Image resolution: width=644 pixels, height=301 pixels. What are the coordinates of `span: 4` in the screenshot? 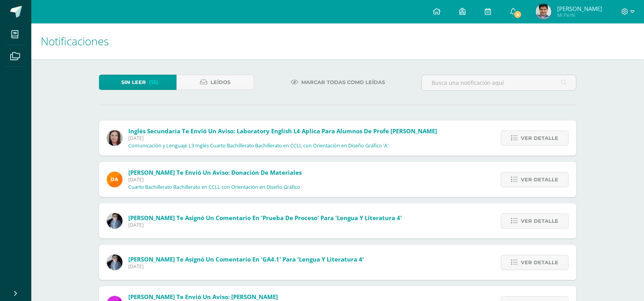 It's located at (517, 14).